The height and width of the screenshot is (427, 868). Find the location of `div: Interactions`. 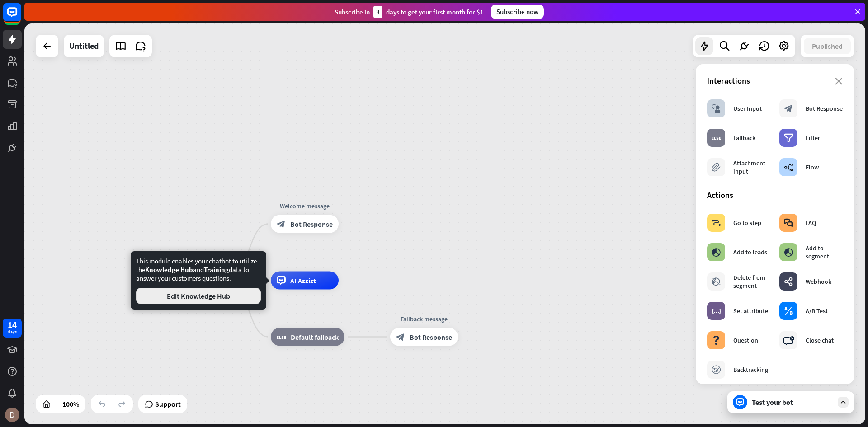

div: Interactions is located at coordinates (775, 80).